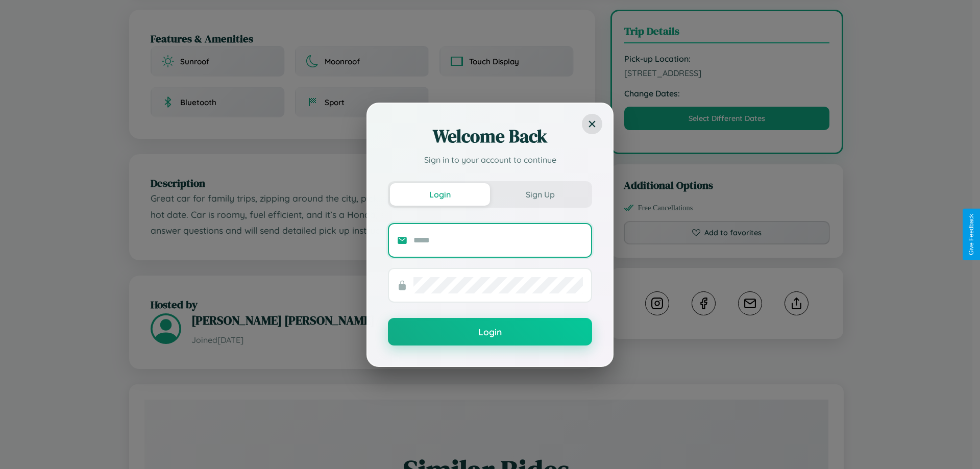  I want to click on button: Sign Up, so click(540, 194).